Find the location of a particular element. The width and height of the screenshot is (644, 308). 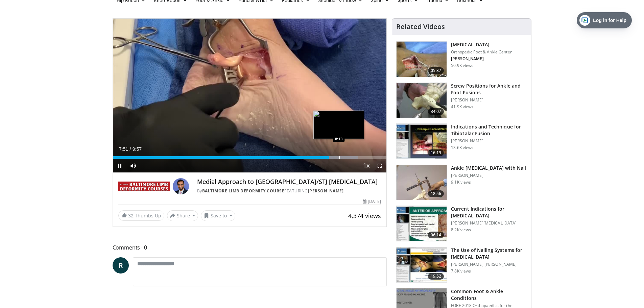

span: 32 is located at coordinates (131, 215).